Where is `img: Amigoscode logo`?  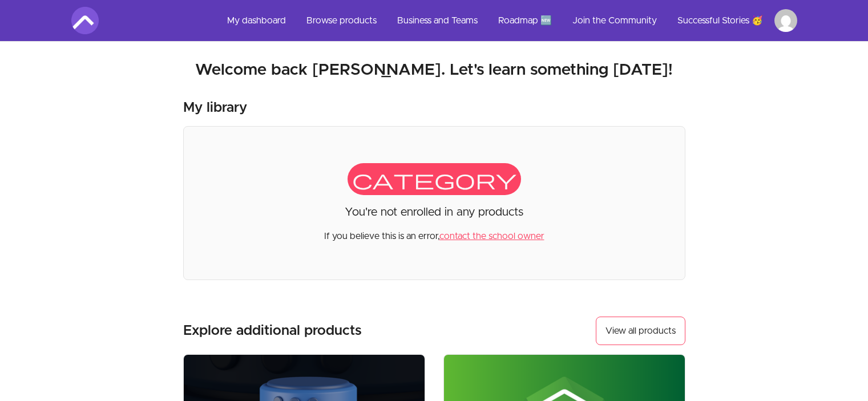 img: Amigoscode logo is located at coordinates (85, 21).